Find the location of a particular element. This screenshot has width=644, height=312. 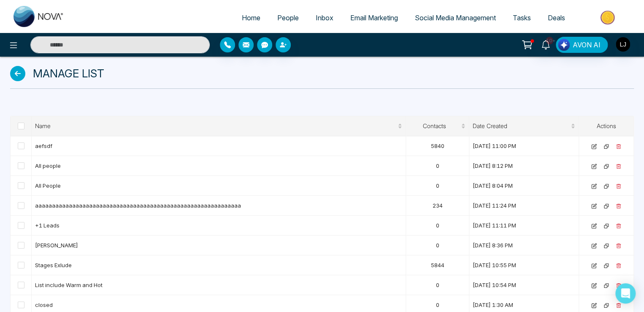

span: Tasks is located at coordinates (521, 18).